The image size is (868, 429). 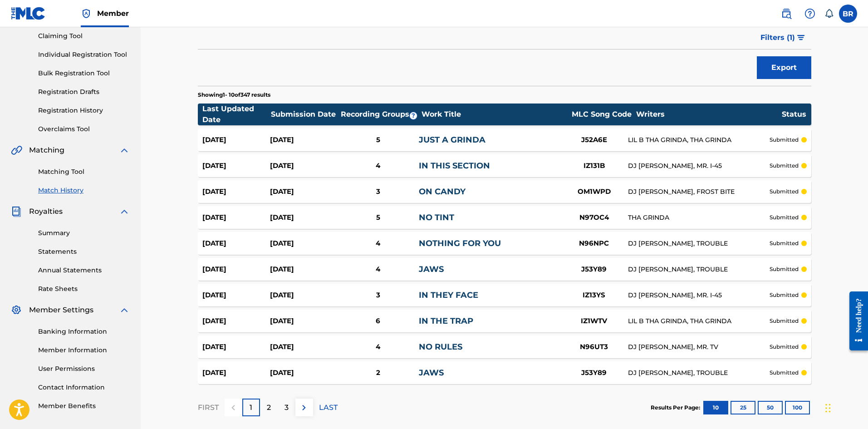 I want to click on div: N96NPC, so click(x=594, y=243).